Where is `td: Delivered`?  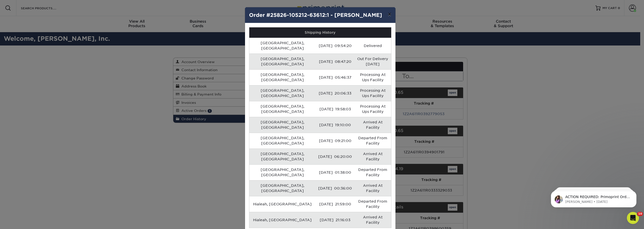 td: Delivered is located at coordinates (372, 45).